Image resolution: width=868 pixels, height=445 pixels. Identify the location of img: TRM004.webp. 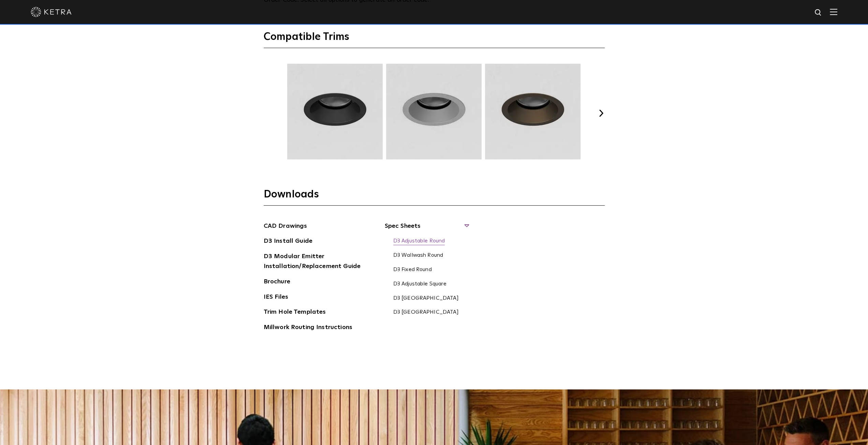
(533, 112).